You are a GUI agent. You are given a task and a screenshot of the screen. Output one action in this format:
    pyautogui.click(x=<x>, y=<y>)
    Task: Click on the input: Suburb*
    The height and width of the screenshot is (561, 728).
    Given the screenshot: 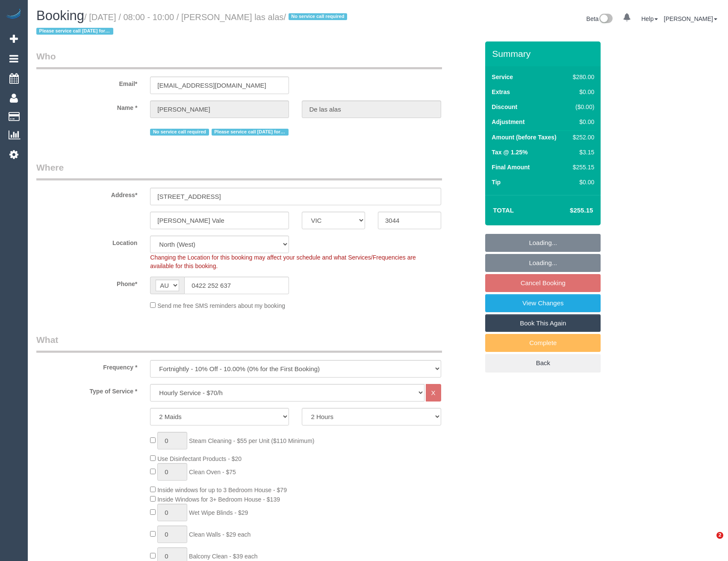 What is the action you would take?
    pyautogui.click(x=220, y=221)
    